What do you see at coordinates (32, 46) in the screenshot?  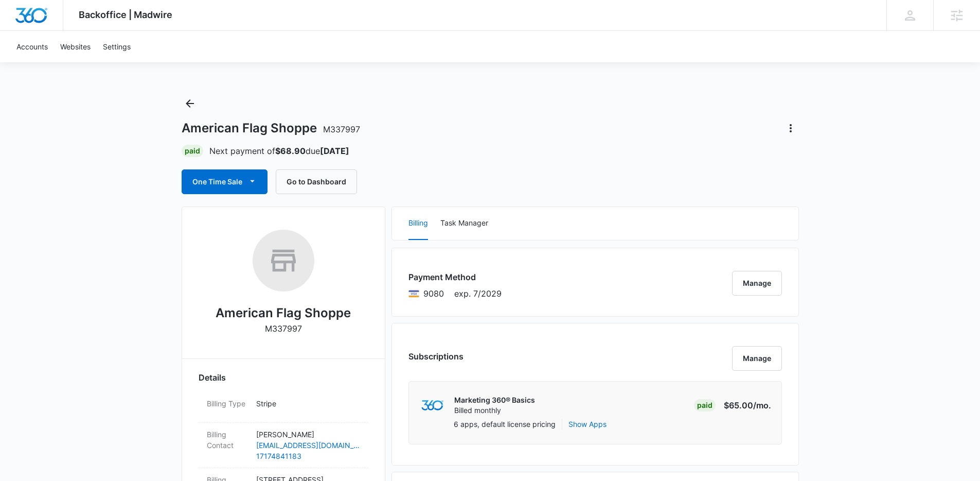 I see `a: Accounts` at bounding box center [32, 46].